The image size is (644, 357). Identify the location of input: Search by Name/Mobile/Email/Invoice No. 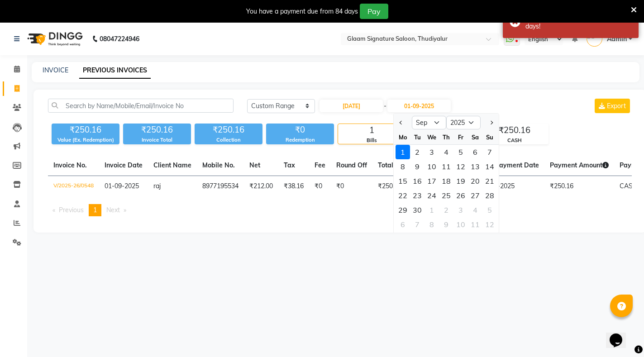
(141, 105).